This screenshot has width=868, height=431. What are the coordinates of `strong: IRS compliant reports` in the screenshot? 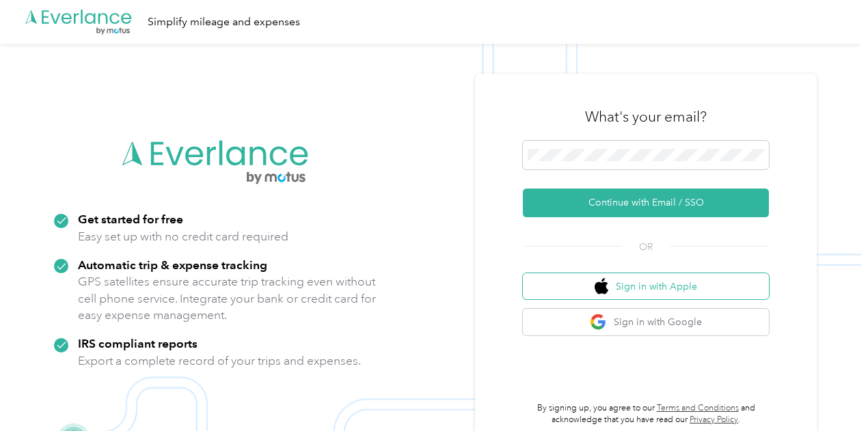 It's located at (138, 343).